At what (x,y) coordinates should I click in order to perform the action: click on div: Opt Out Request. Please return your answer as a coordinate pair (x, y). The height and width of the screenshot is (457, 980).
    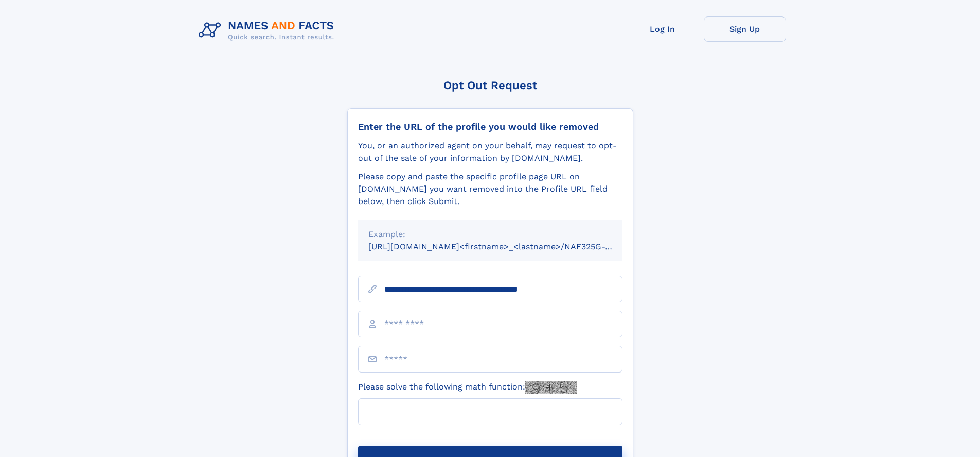
    Looking at the image, I should click on (490, 85).